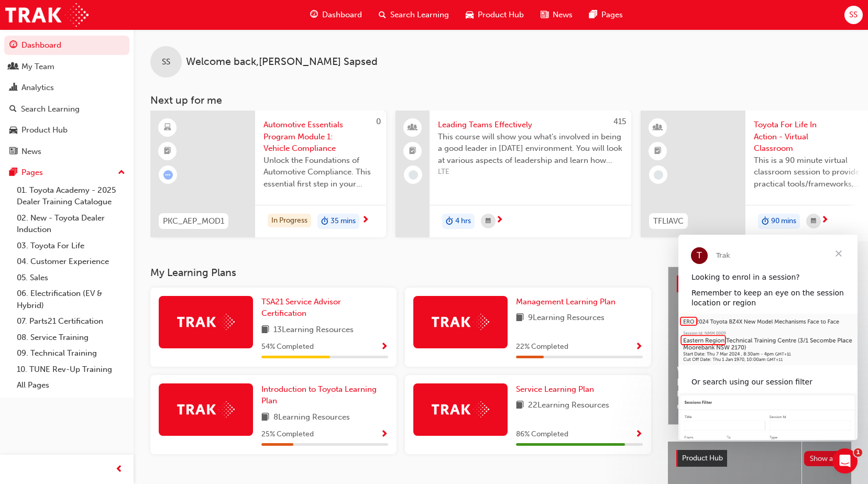 The width and height of the screenshot is (868, 484). What do you see at coordinates (858, 452) in the screenshot?
I see `span: 1` at bounding box center [858, 452].